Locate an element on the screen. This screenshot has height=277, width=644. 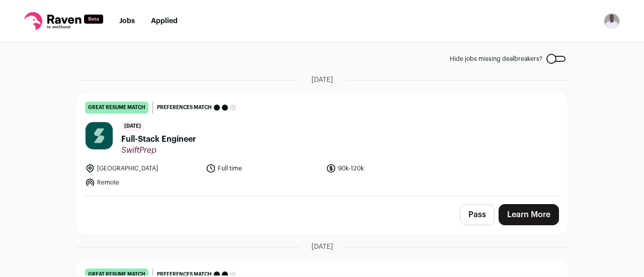
button: Open dropdown is located at coordinates (612, 21).